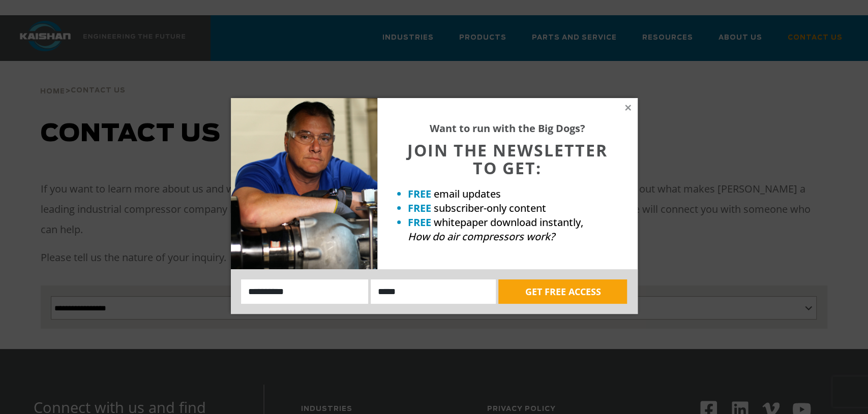 Image resolution: width=868 pixels, height=414 pixels. Describe the element at coordinates (468, 194) in the screenshot. I see `span: email updates` at that location.